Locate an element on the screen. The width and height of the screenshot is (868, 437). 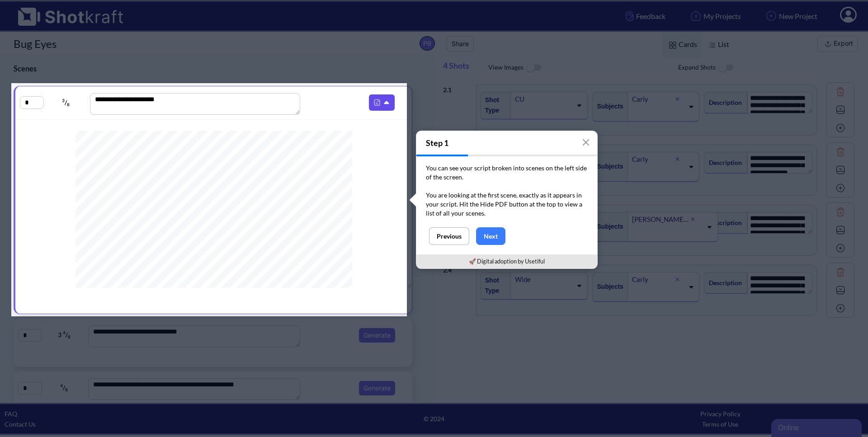
button: Next is located at coordinates (491, 236).